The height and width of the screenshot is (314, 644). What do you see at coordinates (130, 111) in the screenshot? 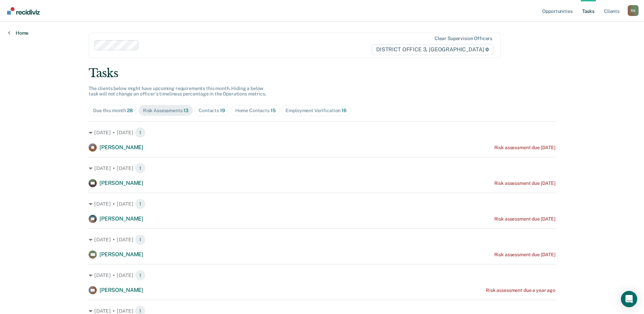
I see `span: 28` at bounding box center [130, 111].